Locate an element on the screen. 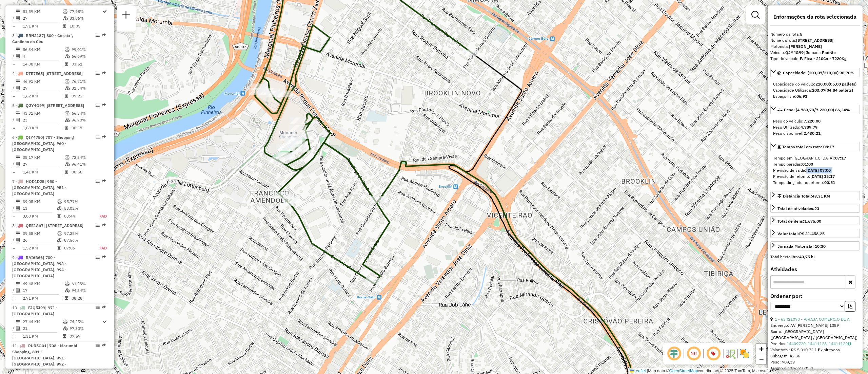 The width and height of the screenshot is (868, 374). td: 03:44 is located at coordinates (78, 216).